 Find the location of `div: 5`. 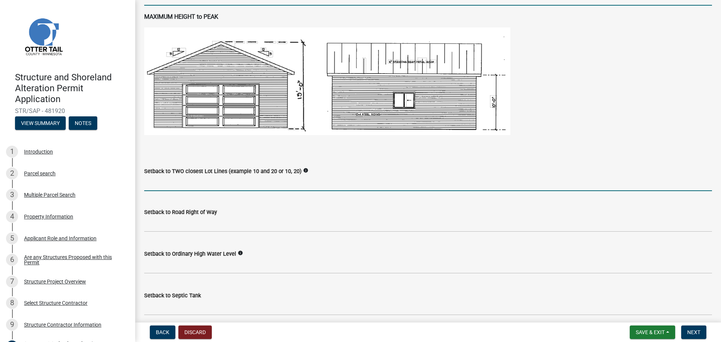

div: 5 is located at coordinates (12, 238).